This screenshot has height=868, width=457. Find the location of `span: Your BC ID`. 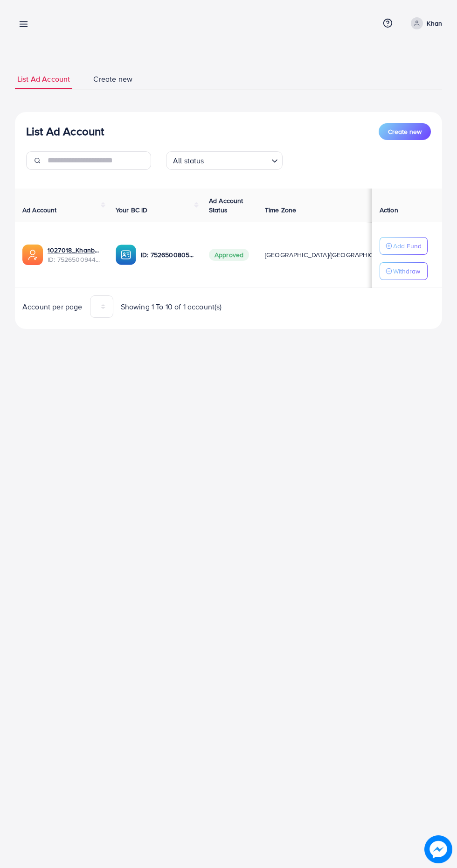

span: Your BC ID is located at coordinates (132, 210).